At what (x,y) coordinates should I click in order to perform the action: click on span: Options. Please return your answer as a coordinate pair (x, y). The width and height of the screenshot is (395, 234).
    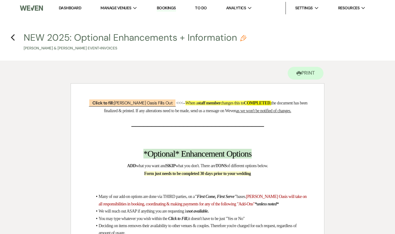
    Looking at the image, I should click on (239, 153).